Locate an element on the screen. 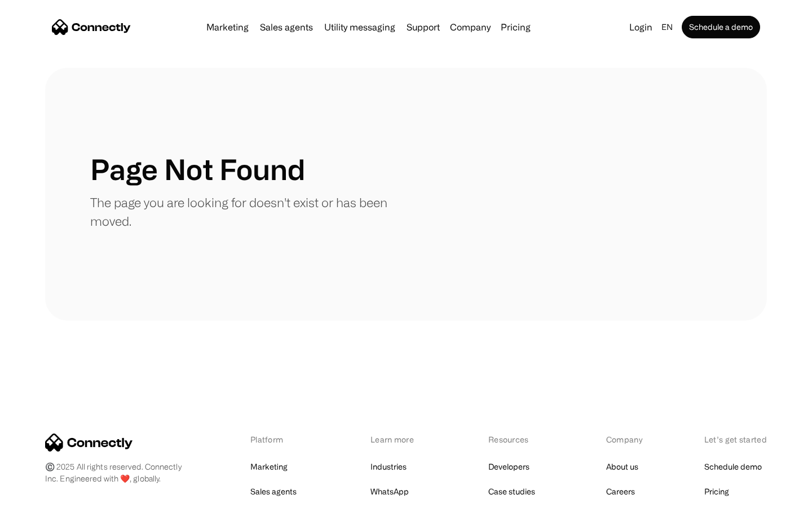 This screenshot has height=508, width=812. a: Schedule demo is located at coordinates (733, 467).